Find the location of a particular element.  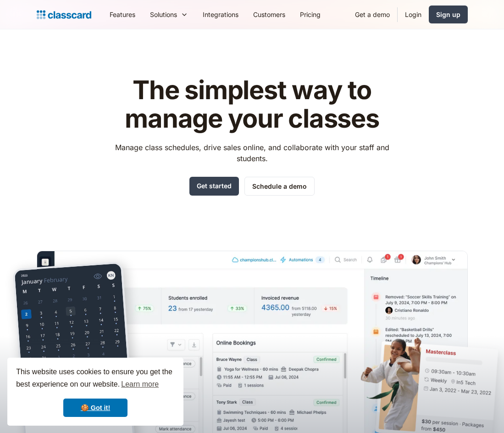

a: learn more about cookies is located at coordinates (140, 384).